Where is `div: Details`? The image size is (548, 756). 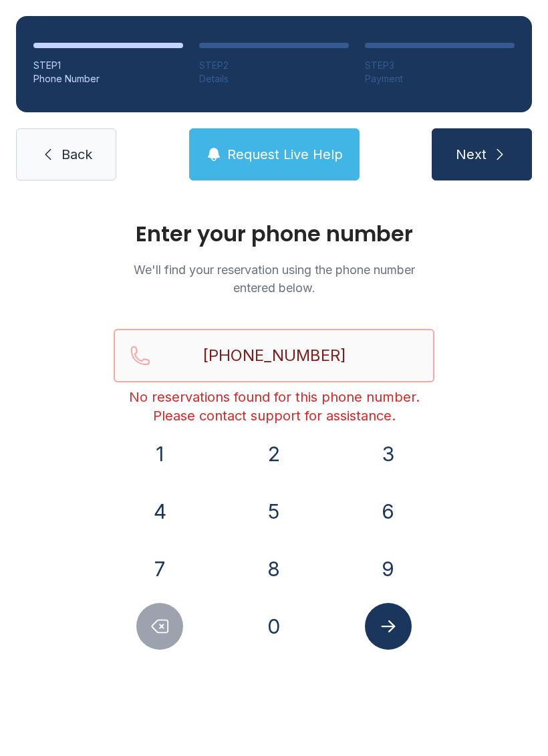 div: Details is located at coordinates (274, 79).